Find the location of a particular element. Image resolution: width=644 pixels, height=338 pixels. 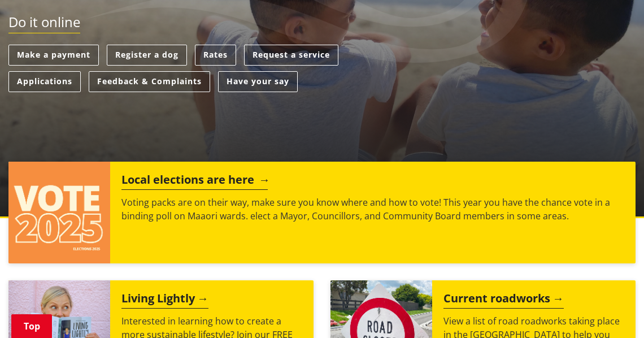

a: Make a payment is located at coordinates (54, 55).